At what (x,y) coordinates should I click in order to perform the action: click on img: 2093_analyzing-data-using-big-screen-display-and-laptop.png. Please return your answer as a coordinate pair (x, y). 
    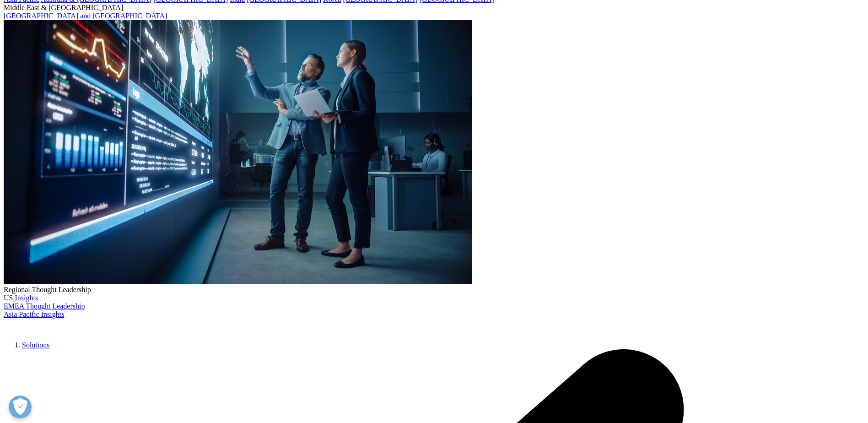
    Looking at the image, I should click on (238, 152).